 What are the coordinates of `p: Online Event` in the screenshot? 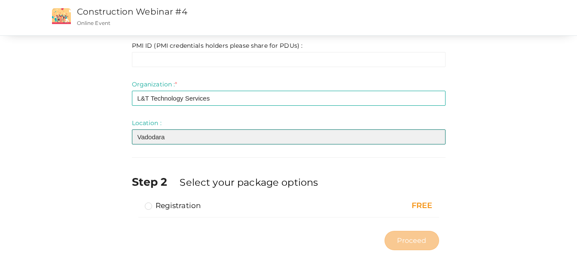 It's located at (221, 23).